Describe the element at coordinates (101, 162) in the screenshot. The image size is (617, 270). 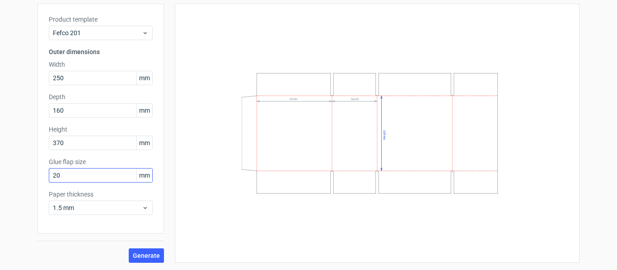
I see `label: Glue flap size` at that location.